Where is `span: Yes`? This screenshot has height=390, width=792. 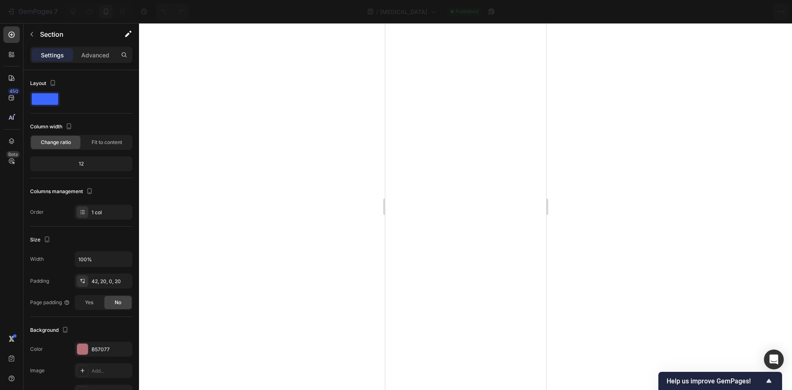 span: Yes is located at coordinates (89, 302).